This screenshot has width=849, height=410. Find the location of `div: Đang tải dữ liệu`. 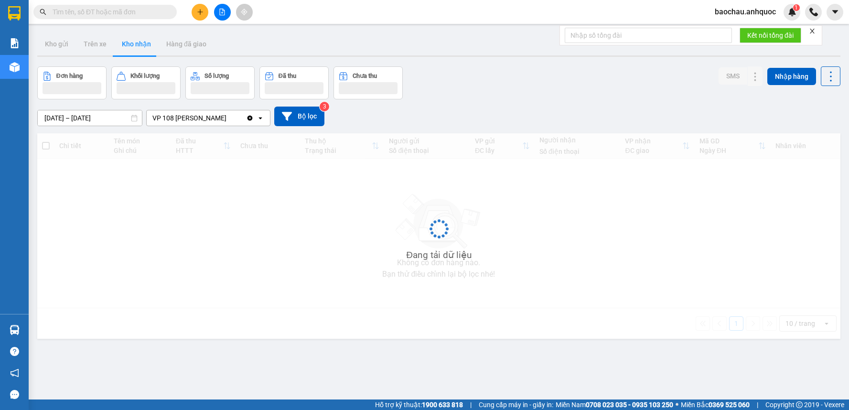

div: Đang tải dữ liệu is located at coordinates (439, 255).